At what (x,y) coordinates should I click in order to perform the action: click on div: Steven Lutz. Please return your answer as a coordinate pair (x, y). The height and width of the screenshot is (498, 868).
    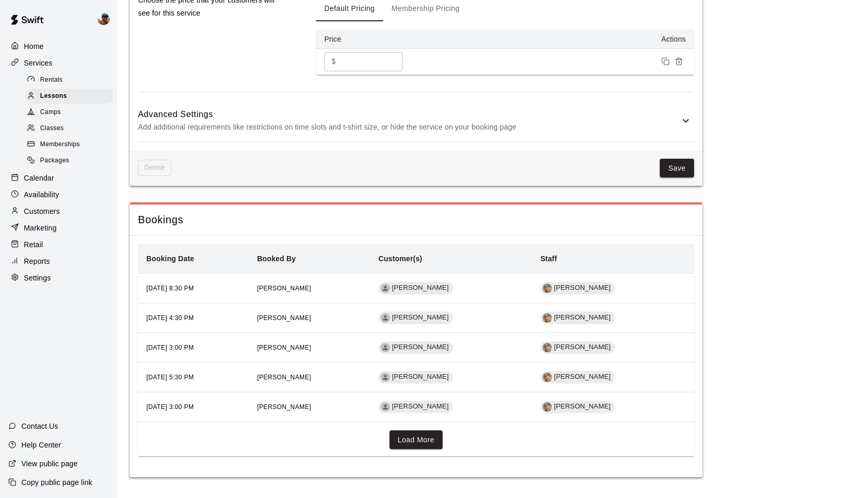
    Looking at the image, I should click on (385, 288).